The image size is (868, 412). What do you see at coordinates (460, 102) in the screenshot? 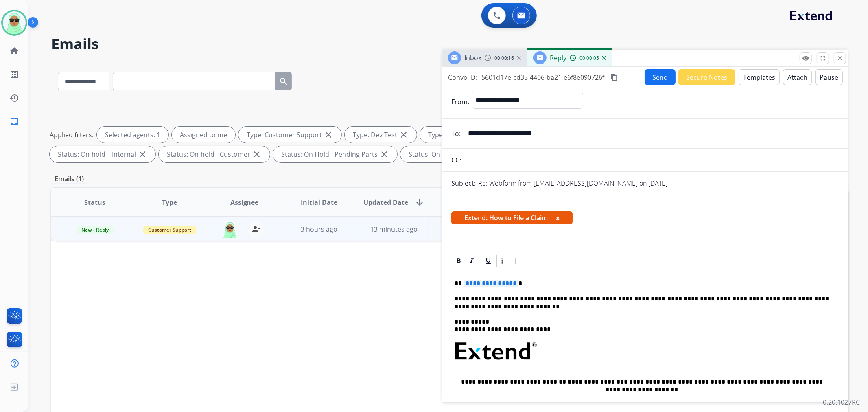
I see `p: From:` at bounding box center [460, 102].